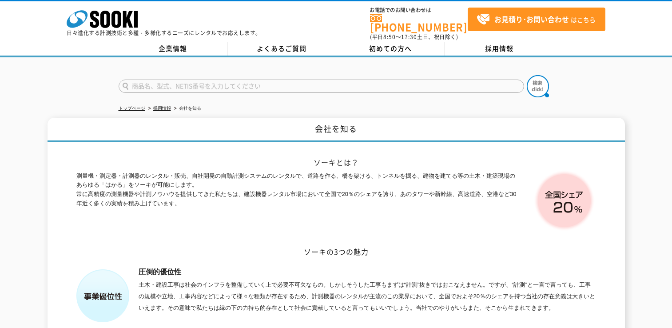  Describe the element at coordinates (336, 130) in the screenshot. I see `h1: 会社を知る` at that location.